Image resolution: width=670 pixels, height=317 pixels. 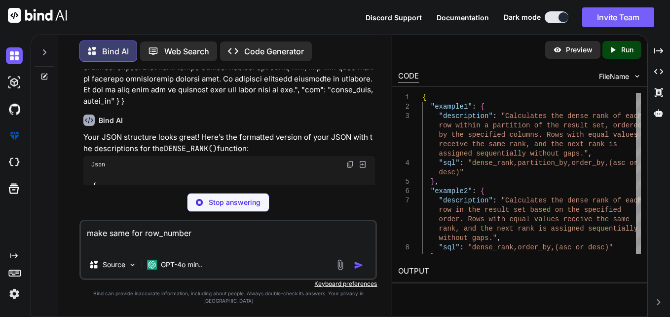 What do you see at coordinates (531, 210) in the screenshot?
I see `span: row in the result set based on the specified` at bounding box center [531, 210].